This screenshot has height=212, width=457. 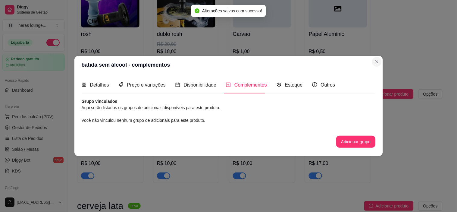 I want to click on button: Close, so click(x=377, y=62).